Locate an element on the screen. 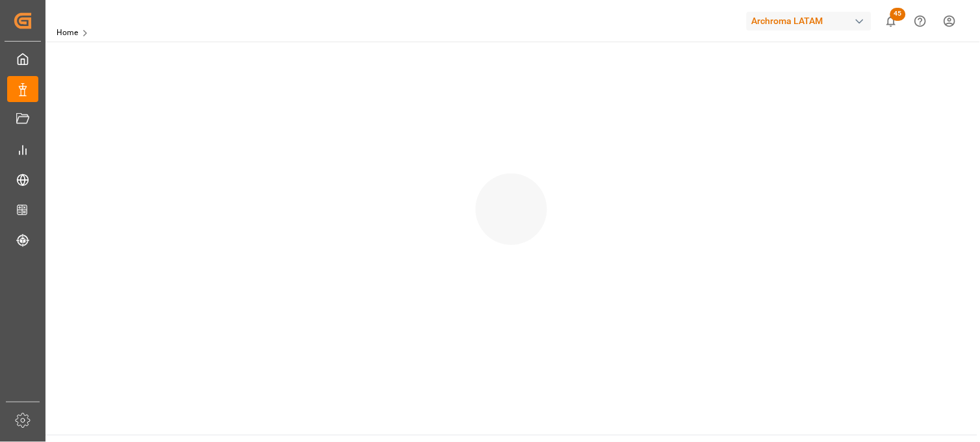 The width and height of the screenshot is (980, 442). button: show 45 new notifications is located at coordinates (891, 20).